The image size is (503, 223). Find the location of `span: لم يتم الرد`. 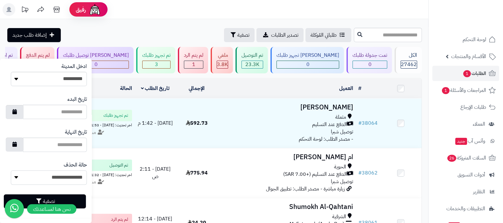

span: لم يتم الرد is located at coordinates (120, 219).